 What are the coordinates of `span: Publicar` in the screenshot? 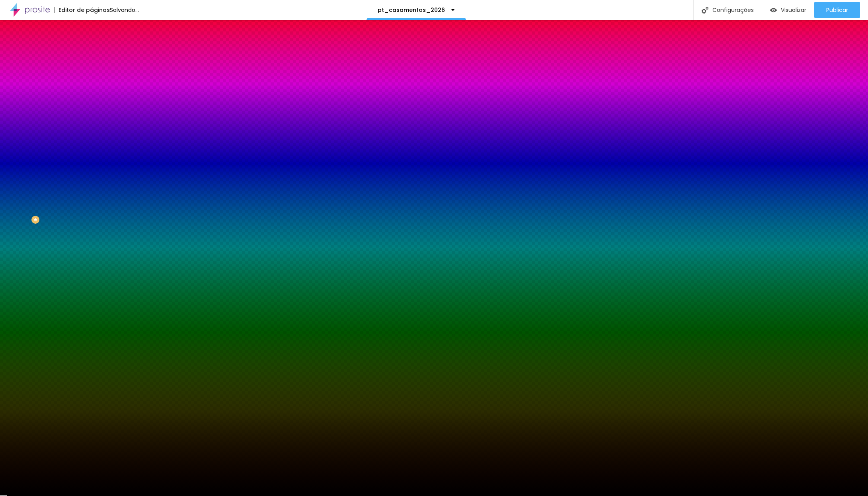 It's located at (837, 10).